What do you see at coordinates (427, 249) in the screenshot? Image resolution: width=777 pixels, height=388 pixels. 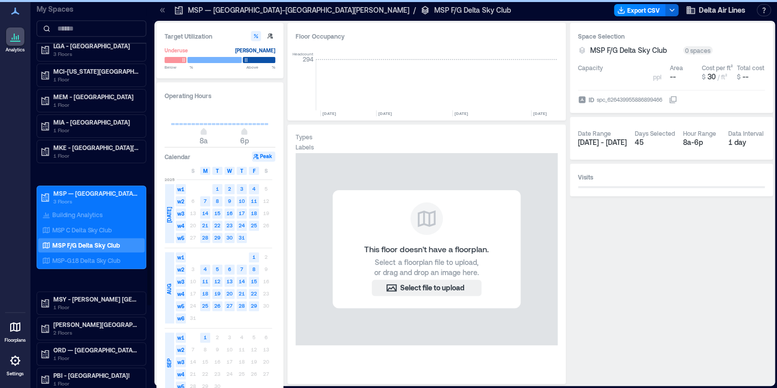 I see `span: This floor doesn't have a floorplan.` at bounding box center [427, 249].